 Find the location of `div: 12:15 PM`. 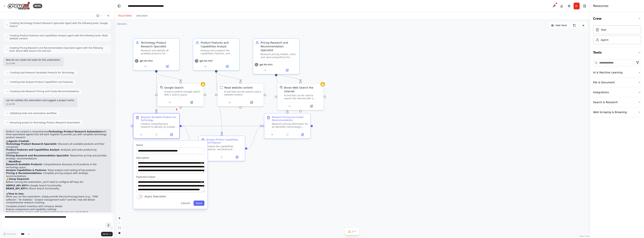

div: 12:15 PM is located at coordinates (33, 64).